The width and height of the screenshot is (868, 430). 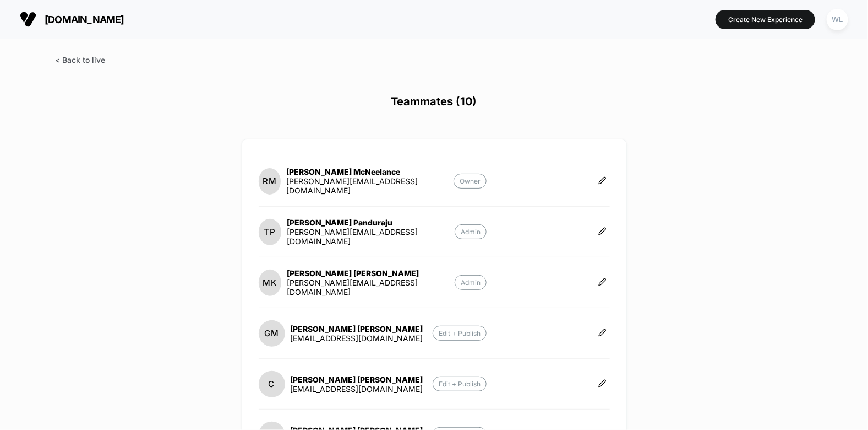 I want to click on button: WL, so click(x=837, y=19).